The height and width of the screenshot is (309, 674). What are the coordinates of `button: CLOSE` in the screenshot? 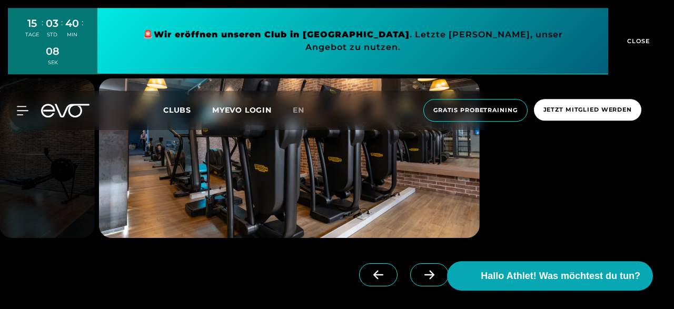 It's located at (638, 41).